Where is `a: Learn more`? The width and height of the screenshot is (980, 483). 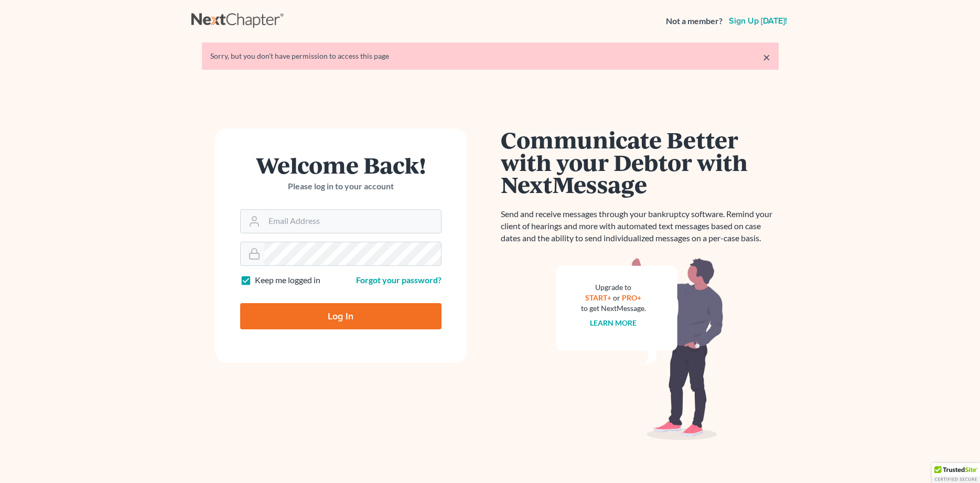
a: Learn more is located at coordinates (612, 323).